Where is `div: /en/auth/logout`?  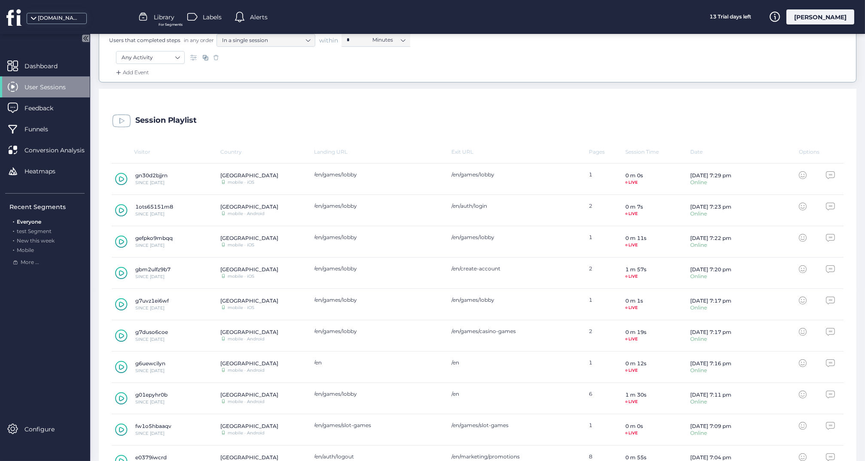
div: /en/auth/logout is located at coordinates (379, 457).